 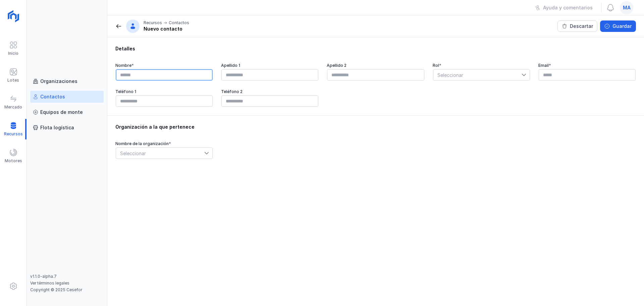 I want to click on div: Teléfono 2, so click(x=270, y=92).